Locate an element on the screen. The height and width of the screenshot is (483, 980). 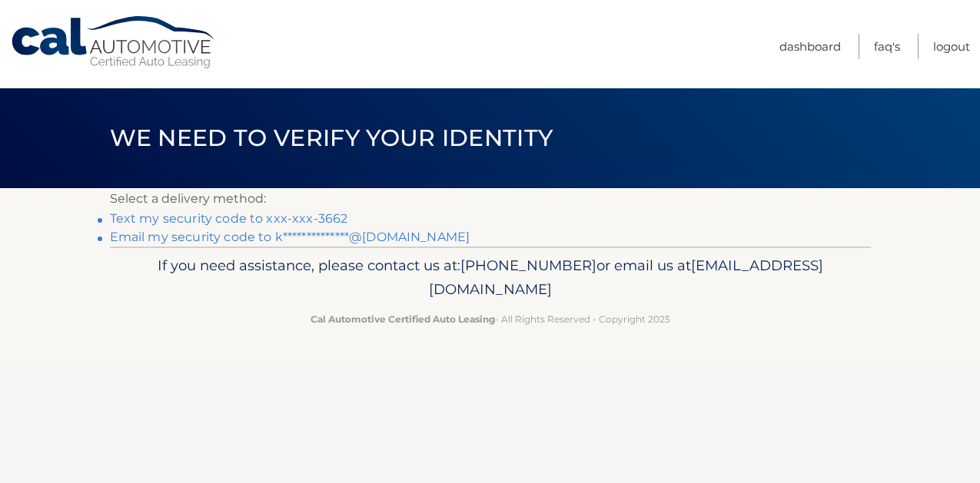
span: We need to verify your identity is located at coordinates (331, 137).